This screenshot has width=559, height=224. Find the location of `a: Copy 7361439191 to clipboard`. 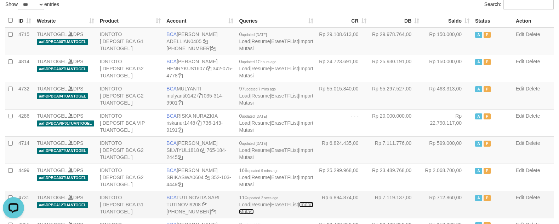

a: Copy 7361439191 to clipboard is located at coordinates (180, 130).